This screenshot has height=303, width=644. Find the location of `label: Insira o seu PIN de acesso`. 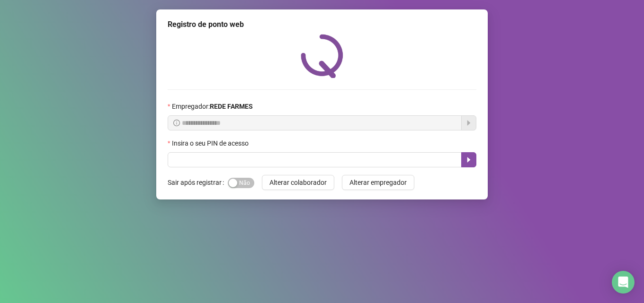

label: Insira o seu PIN de acesso is located at coordinates (211, 143).